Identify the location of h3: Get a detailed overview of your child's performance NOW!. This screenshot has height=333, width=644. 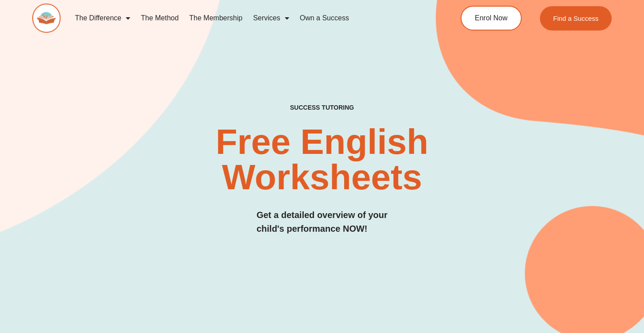
(322, 222).